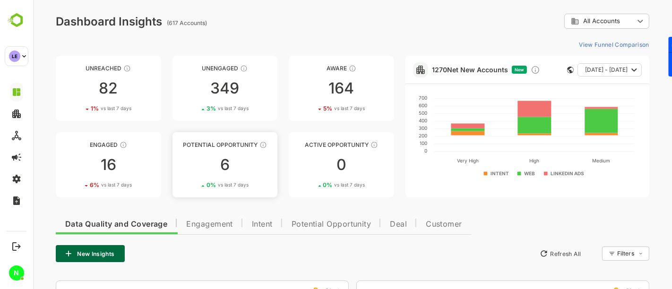 The height and width of the screenshot is (289, 672). I want to click on a: UnengagedThese accounts have not shown enough engagement and need nurturing3493%vs last 7 days, so click(192, 88).